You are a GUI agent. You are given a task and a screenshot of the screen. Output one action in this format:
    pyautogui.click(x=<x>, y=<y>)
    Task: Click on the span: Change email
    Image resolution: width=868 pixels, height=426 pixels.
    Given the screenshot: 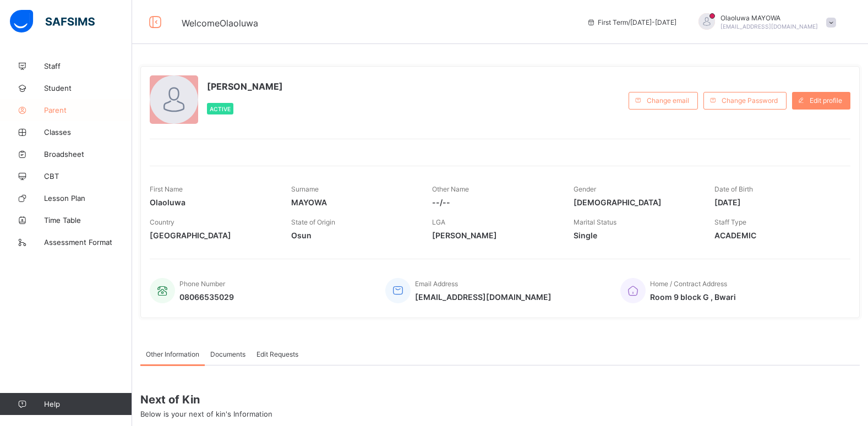 What is the action you would take?
    pyautogui.click(x=668, y=100)
    